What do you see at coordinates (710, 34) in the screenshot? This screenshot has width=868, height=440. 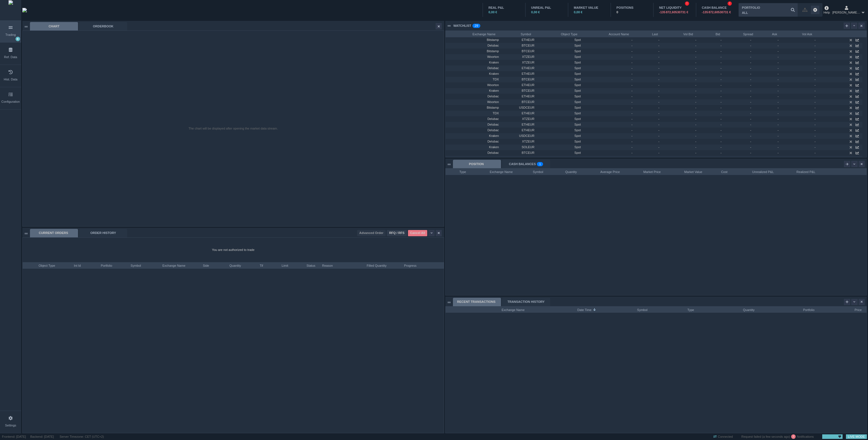 I see `span: Bid` at bounding box center [710, 34].